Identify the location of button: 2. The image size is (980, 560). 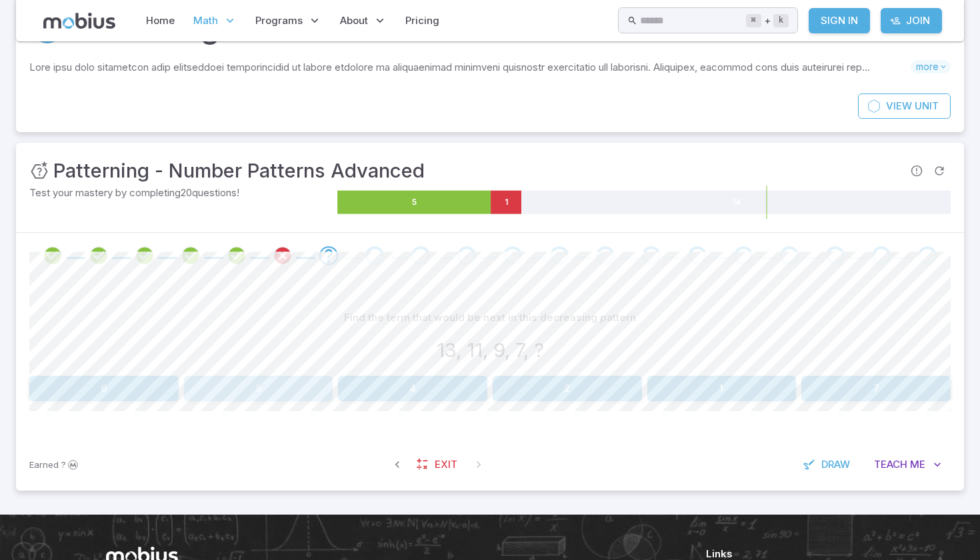
(567, 389).